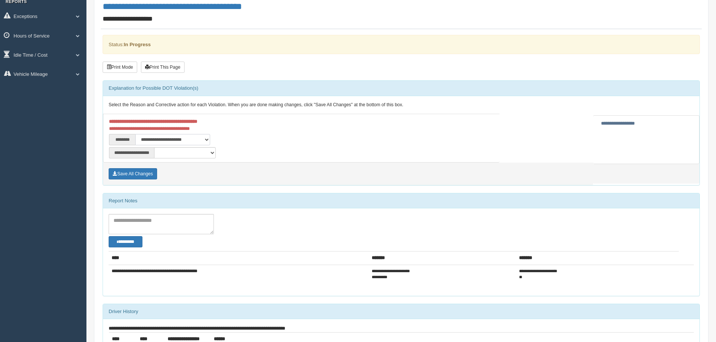 This screenshot has height=342, width=716. I want to click on button: Print Mode, so click(120, 67).